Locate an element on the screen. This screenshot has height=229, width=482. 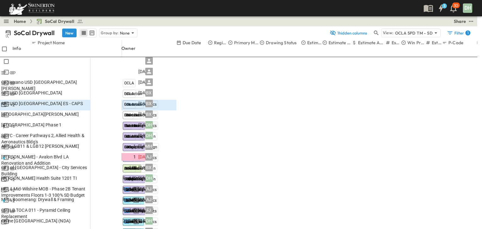
p: Estimate Status is located at coordinates (340, 43).